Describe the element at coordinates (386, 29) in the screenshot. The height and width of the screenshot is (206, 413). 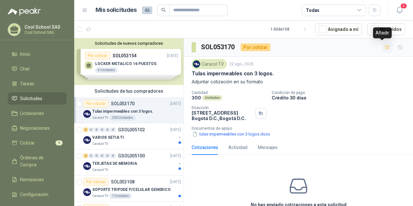
I see `button: No Leídos` at that location.